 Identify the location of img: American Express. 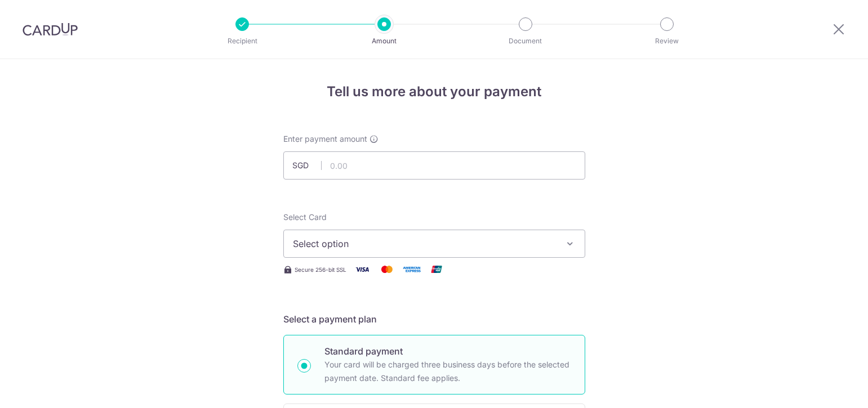
(411, 269).